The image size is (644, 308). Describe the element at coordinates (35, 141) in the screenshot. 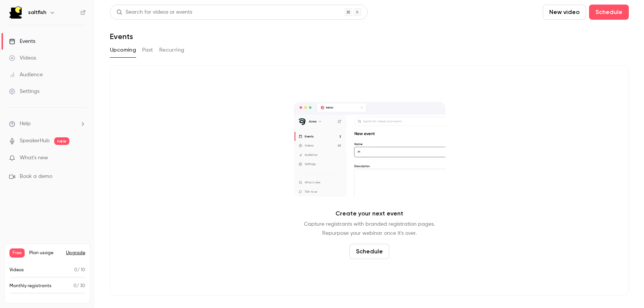

I see `a: SpeakerHub` at that location.